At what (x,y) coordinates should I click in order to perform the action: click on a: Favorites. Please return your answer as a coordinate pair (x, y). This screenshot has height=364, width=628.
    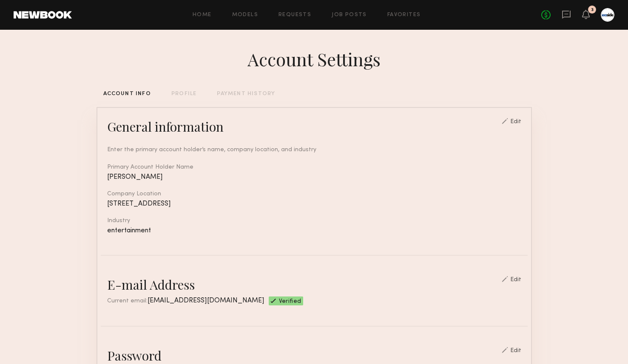
    Looking at the image, I should click on (404, 15).